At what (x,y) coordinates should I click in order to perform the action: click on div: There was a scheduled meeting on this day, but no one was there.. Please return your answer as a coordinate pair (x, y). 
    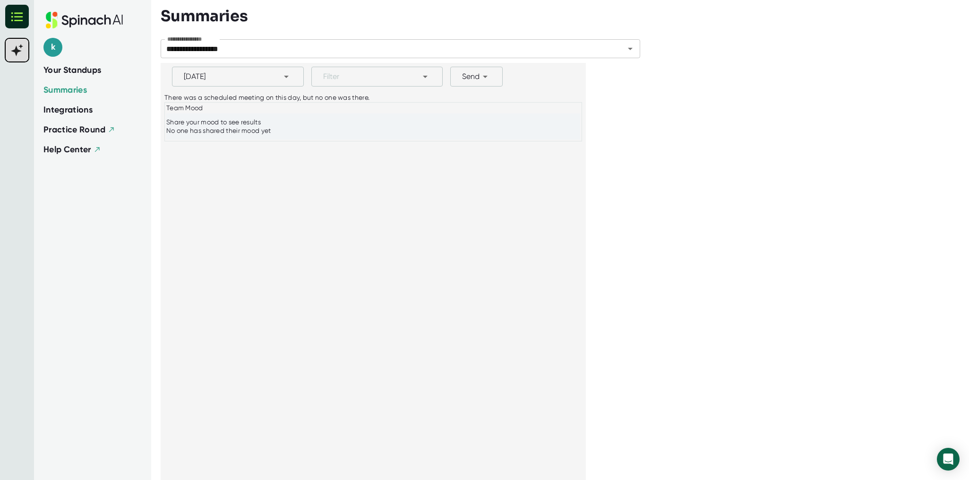
    Looking at the image, I should click on (267, 98).